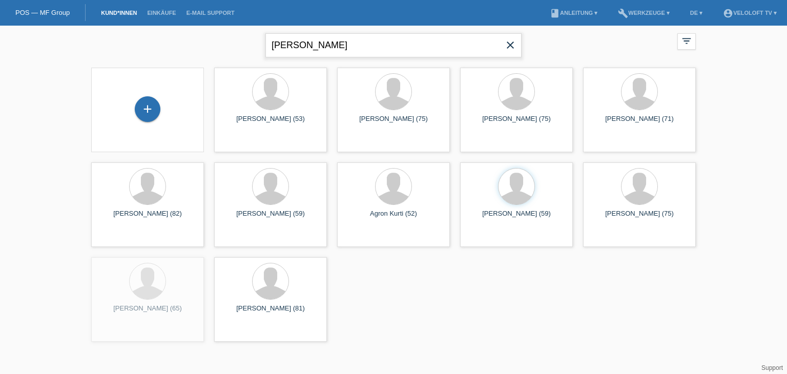  What do you see at coordinates (147, 109) in the screenshot?
I see `div: Kund*in hinzufügen` at bounding box center [147, 109].